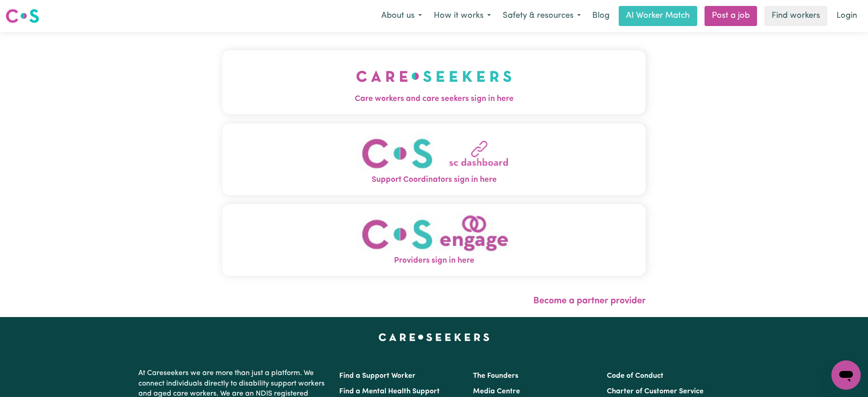 The image size is (868, 397). I want to click on span: Support Coordinators sign in here, so click(434, 180).